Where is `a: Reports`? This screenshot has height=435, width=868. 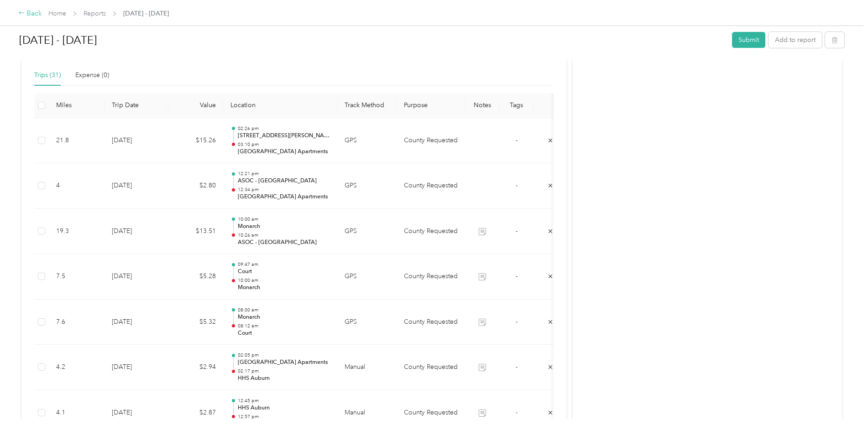 a: Reports is located at coordinates (95, 13).